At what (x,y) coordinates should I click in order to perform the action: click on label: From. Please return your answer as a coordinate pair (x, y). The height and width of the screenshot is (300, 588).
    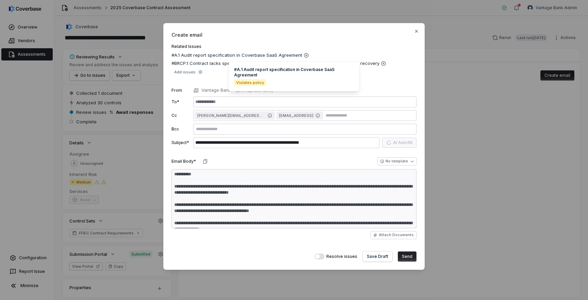
    Looking at the image, I should click on (181, 91).